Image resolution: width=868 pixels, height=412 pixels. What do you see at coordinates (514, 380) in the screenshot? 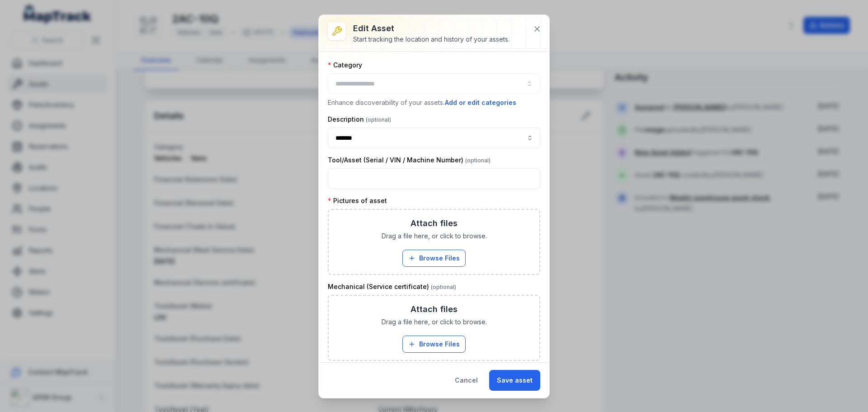
I see `button: Save asset` at bounding box center [514, 380].